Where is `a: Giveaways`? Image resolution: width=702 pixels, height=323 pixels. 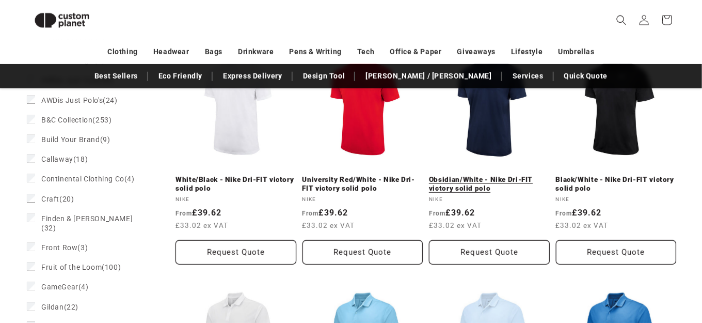 a: Giveaways is located at coordinates (476, 52).